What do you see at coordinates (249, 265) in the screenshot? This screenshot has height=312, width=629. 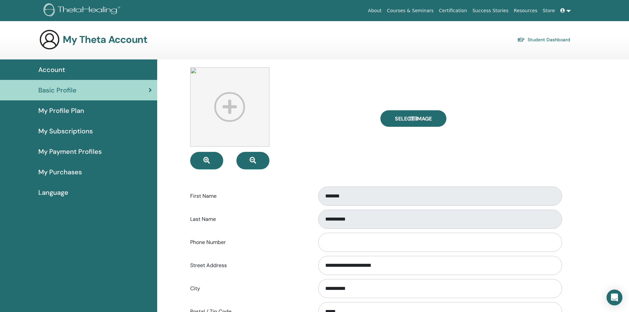 I see `label: Street Address` at bounding box center [249, 265].